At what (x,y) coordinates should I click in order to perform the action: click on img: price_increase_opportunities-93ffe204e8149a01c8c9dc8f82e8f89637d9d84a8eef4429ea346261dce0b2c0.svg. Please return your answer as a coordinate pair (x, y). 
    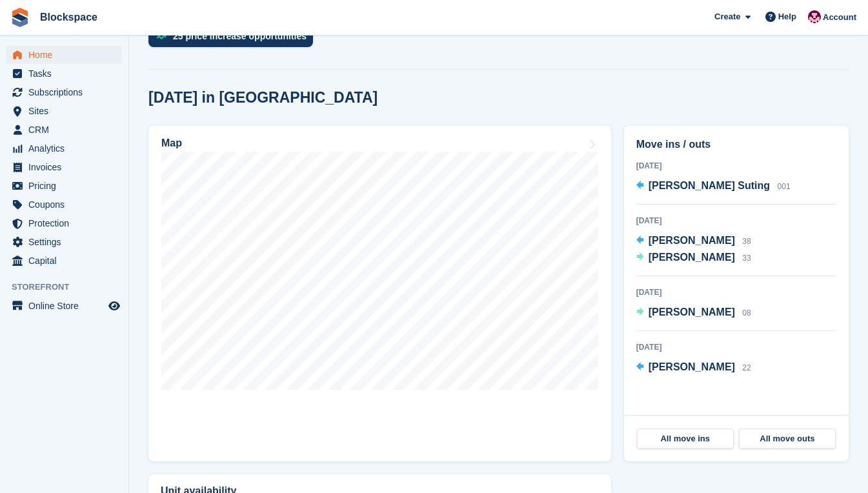
    Looking at the image, I should click on (161, 36).